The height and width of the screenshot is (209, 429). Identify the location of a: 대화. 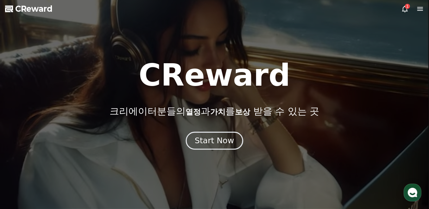
(62, 165).